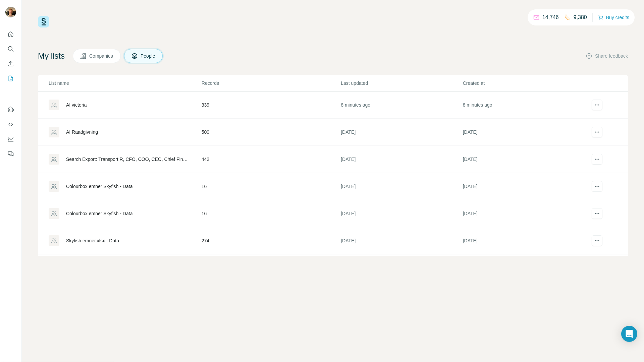  I want to click on td: 274, so click(270, 241).